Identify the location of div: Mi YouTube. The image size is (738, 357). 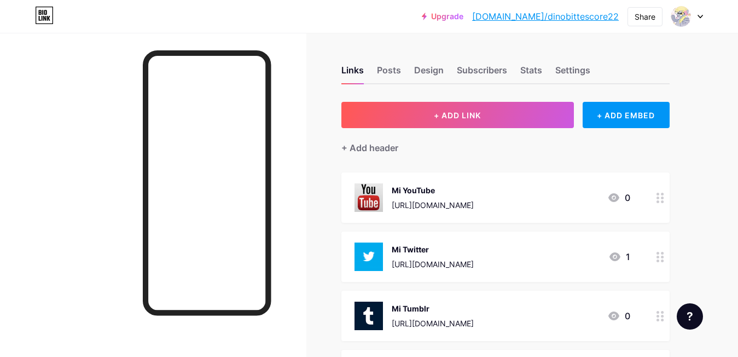
(433, 190).